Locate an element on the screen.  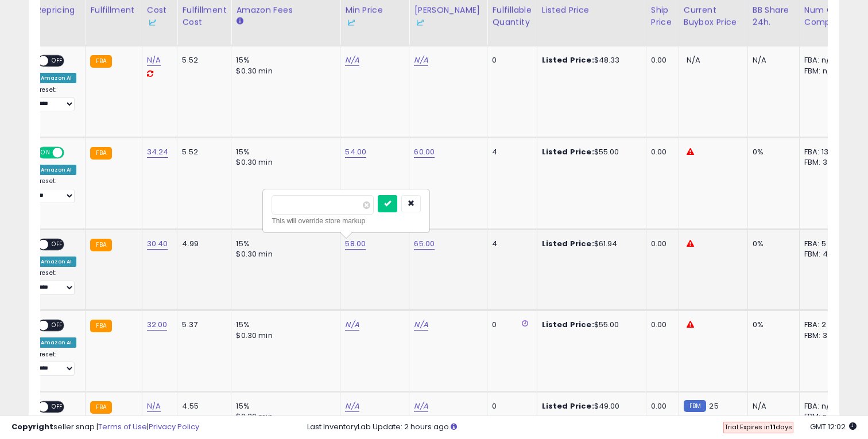
small: Amazon Fees. is located at coordinates (239, 21).